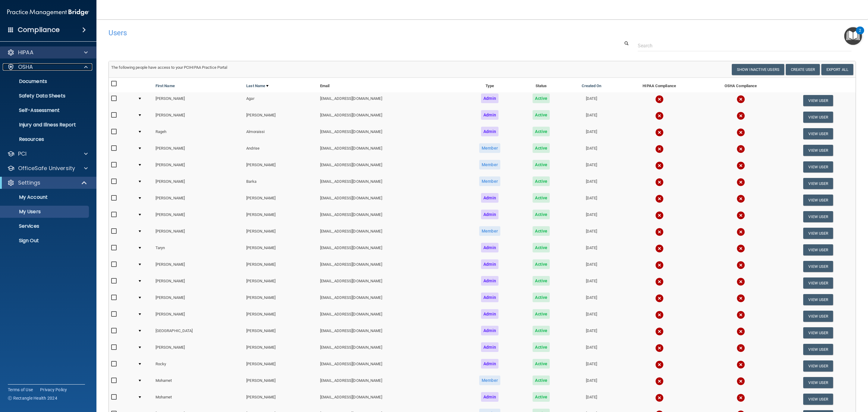 This screenshot has width=868, height=412. I want to click on a: OfficeSafe University, so click(47, 168).